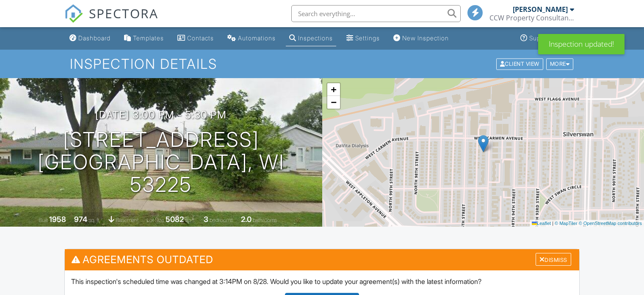 Image resolution: width=644 pixels, height=295 pixels. I want to click on a: Settings, so click(363, 38).